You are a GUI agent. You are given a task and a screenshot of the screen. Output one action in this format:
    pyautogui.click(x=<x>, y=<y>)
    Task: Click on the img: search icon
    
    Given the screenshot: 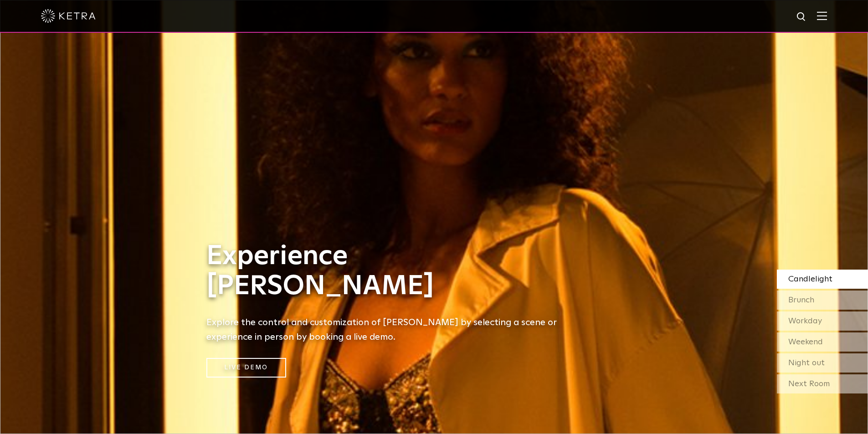 What is the action you would take?
    pyautogui.click(x=801, y=17)
    